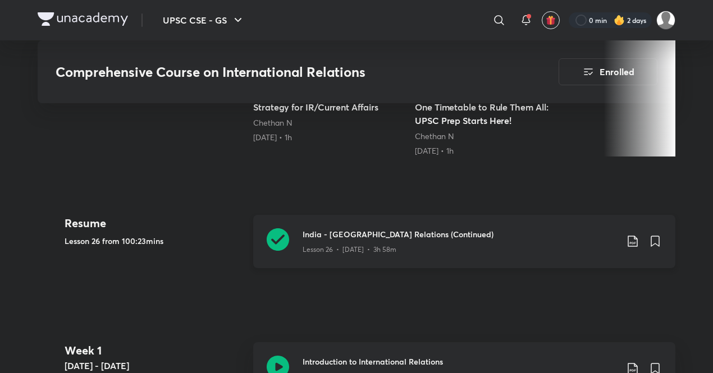  What do you see at coordinates (204, 20) in the screenshot?
I see `button: UPSC CSE - GS` at bounding box center [204, 20].